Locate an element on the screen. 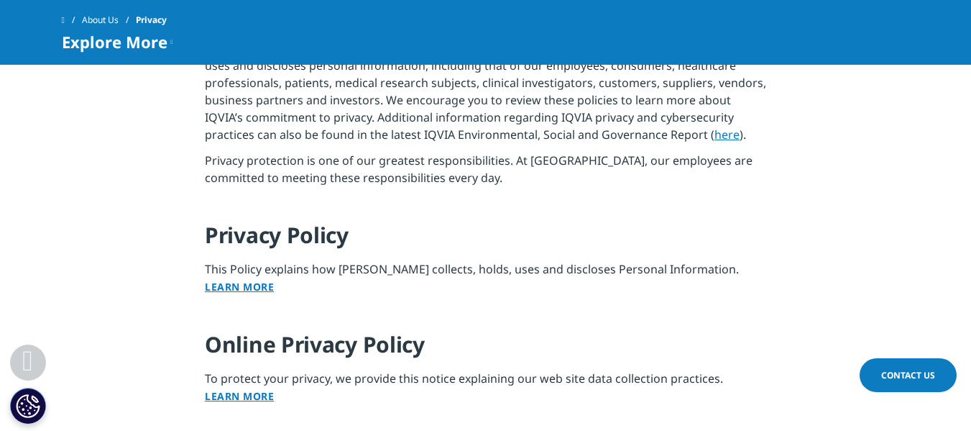 The width and height of the screenshot is (971, 431). span: Explore More is located at coordinates (114, 42).